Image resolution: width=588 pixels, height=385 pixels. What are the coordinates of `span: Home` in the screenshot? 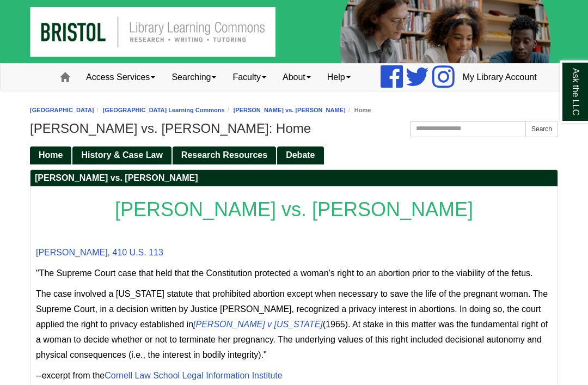 It's located at (51, 155).